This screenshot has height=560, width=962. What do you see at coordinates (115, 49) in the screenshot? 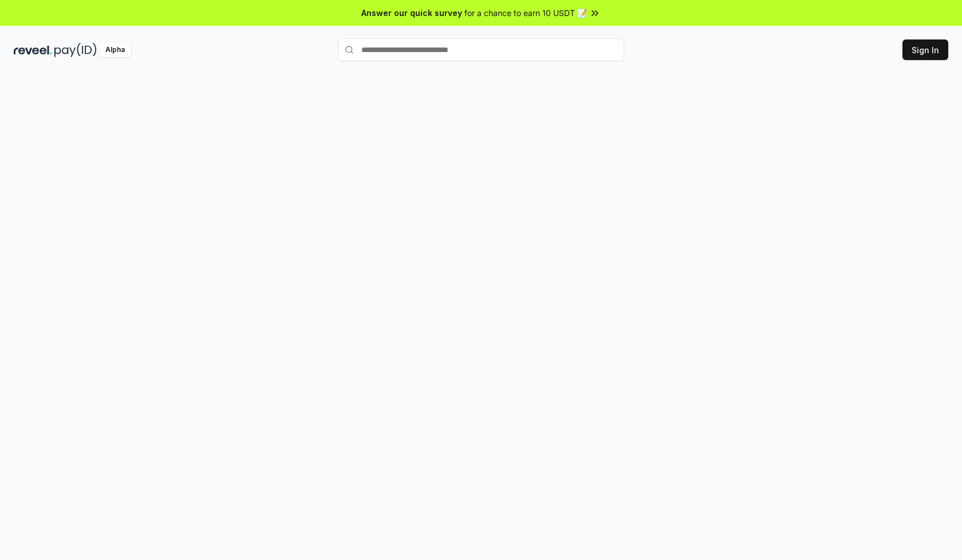
I see `div: Alpha` at bounding box center [115, 49].